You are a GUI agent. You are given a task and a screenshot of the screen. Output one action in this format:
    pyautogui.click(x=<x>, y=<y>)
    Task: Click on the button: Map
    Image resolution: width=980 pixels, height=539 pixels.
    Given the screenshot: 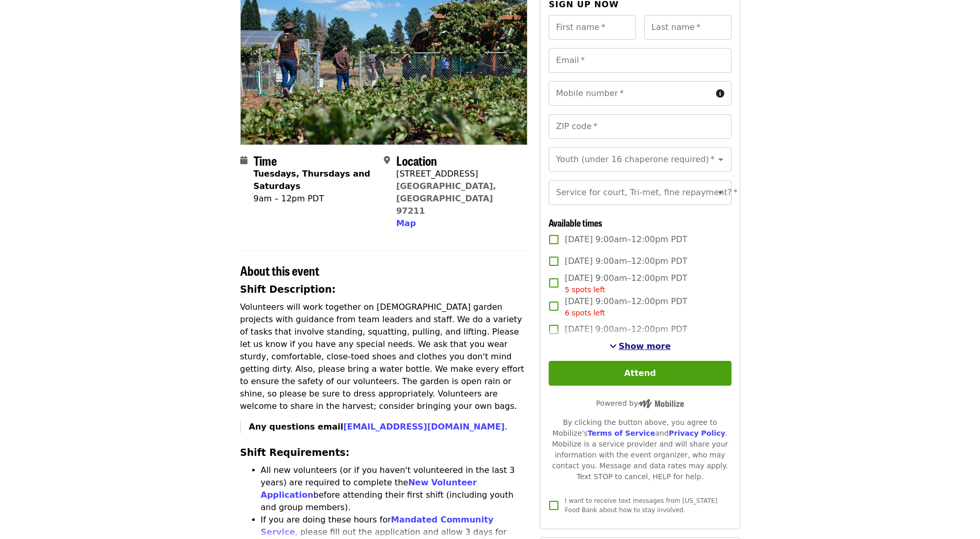 What is the action you would take?
    pyautogui.click(x=406, y=224)
    